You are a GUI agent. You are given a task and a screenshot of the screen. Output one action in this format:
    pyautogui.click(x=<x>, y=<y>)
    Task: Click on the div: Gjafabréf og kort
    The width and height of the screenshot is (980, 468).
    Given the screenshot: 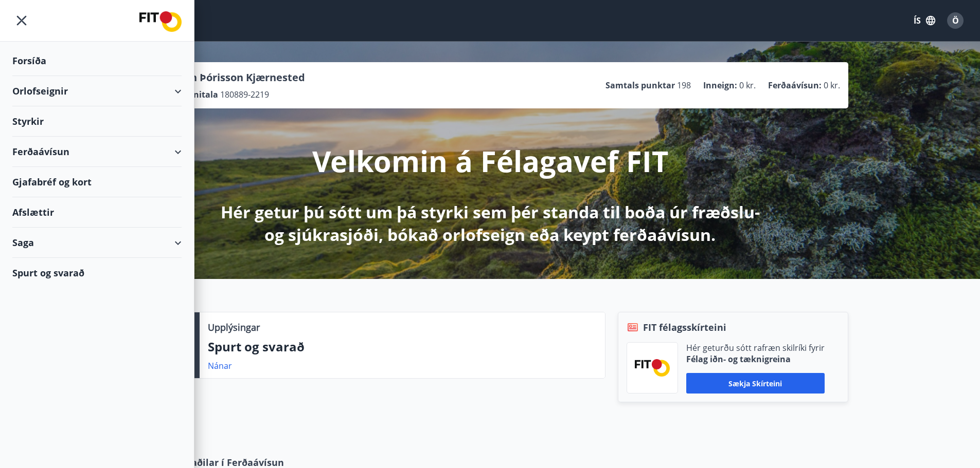 What is the action you would take?
    pyautogui.click(x=97, y=182)
    